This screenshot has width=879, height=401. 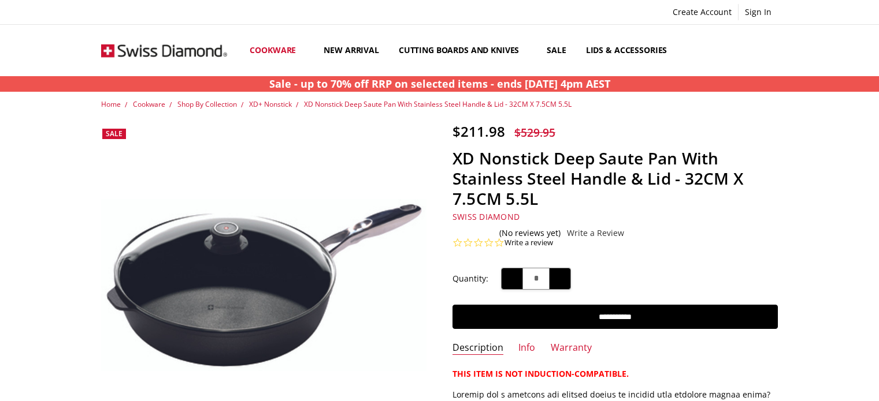 What do you see at coordinates (526, 348) in the screenshot?
I see `a: Info` at bounding box center [526, 348].